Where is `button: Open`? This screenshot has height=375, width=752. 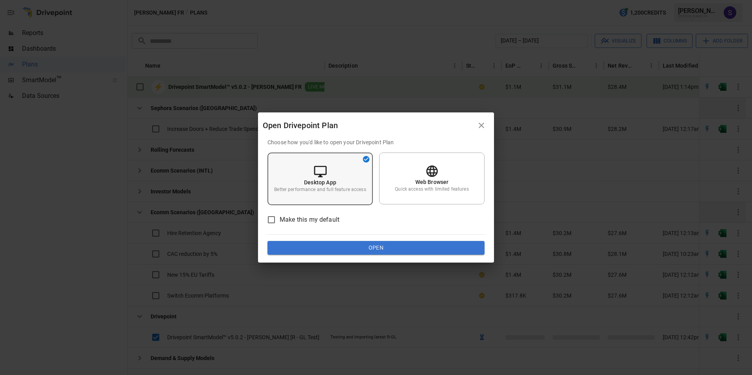
button: Open is located at coordinates (376, 248).